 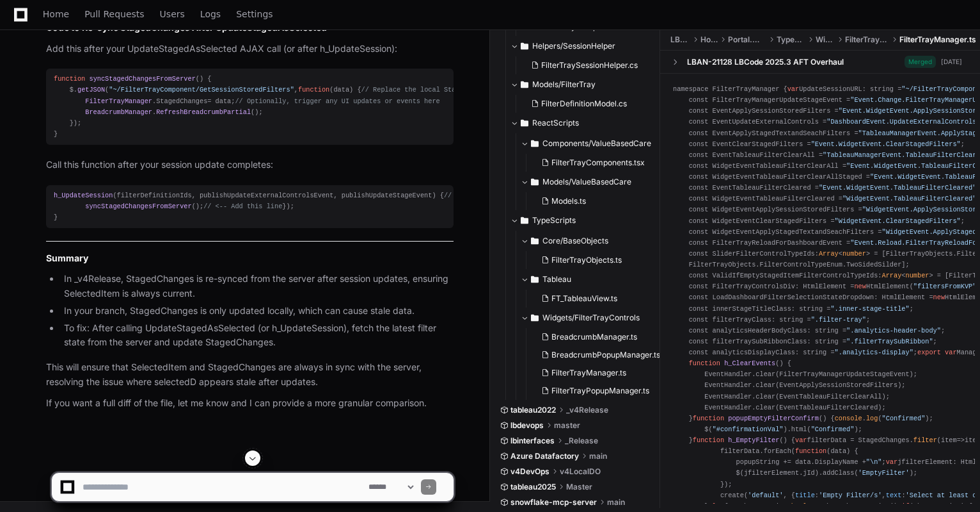 I want to click on div: LBAN-21128 LBCode 2025.3 AFT Overhaul, so click(x=765, y=62).